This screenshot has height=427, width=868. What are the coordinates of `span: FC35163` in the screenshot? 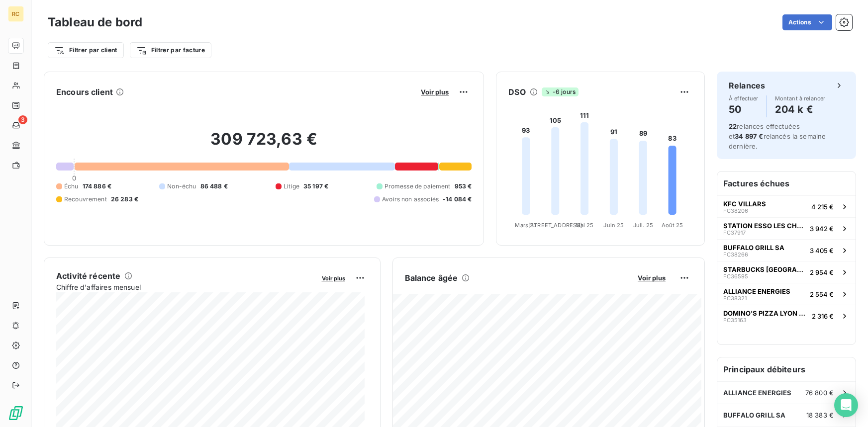 It's located at (735, 320).